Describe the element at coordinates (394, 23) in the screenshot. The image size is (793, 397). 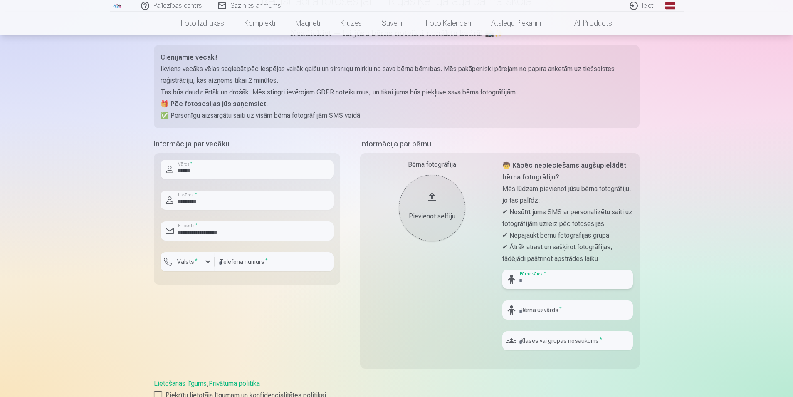
I see `a: Suvenīri` at that location.